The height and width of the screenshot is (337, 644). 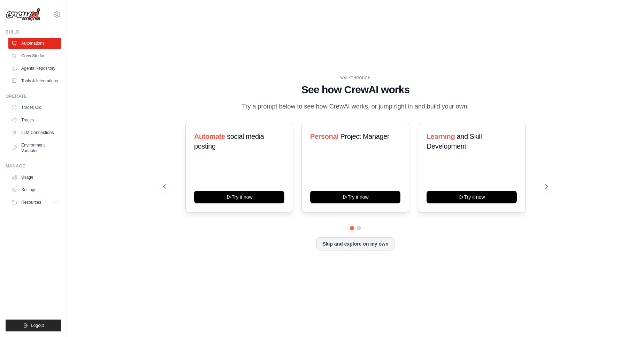 I want to click on a: Environment Variables, so click(x=34, y=148).